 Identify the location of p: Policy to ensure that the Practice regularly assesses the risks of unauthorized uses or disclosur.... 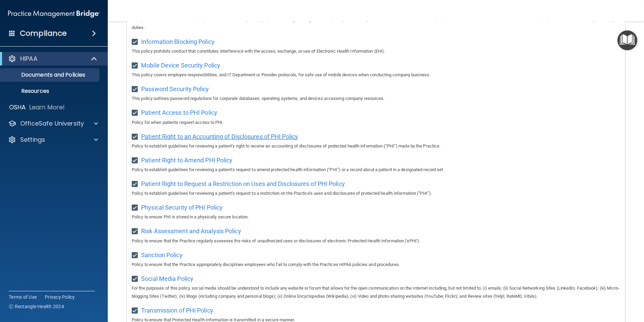
(376, 241).